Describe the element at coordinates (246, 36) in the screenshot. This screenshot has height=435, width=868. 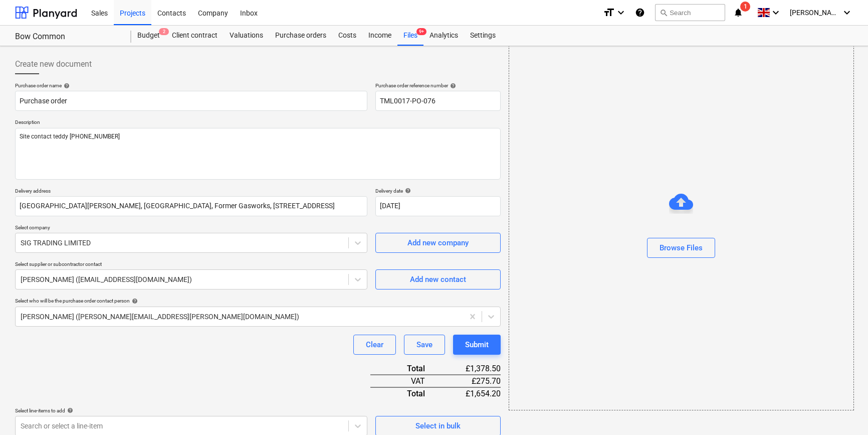
I see `a: Valuations` at that location.